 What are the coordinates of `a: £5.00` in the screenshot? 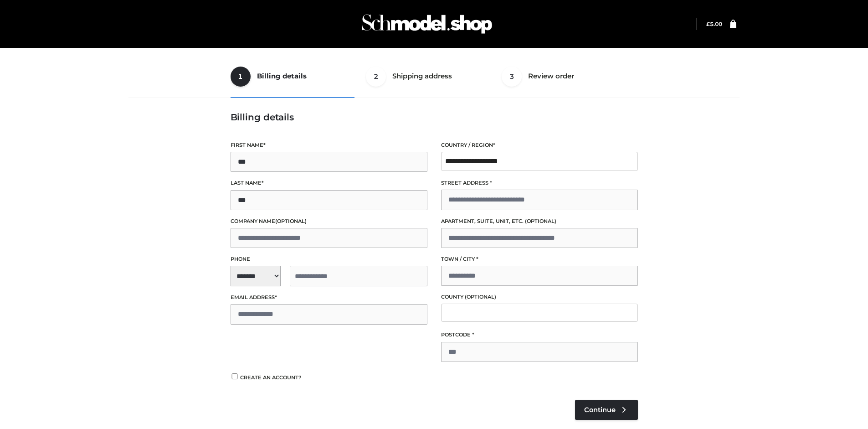 It's located at (714, 24).